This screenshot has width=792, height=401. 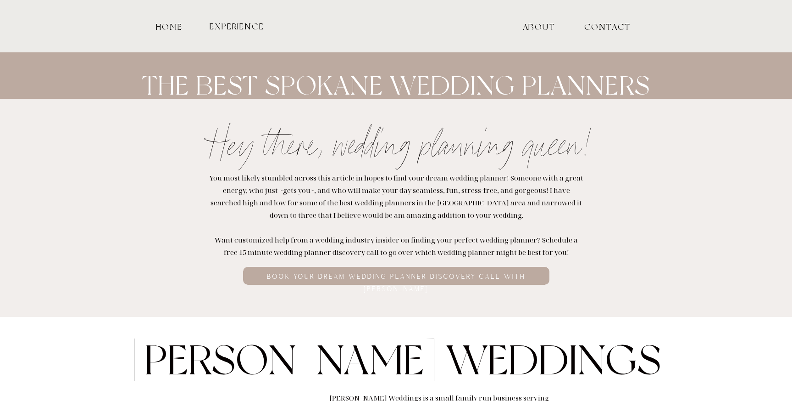 What do you see at coordinates (539, 26) in the screenshot?
I see `nav: ABOUT` at bounding box center [539, 26].